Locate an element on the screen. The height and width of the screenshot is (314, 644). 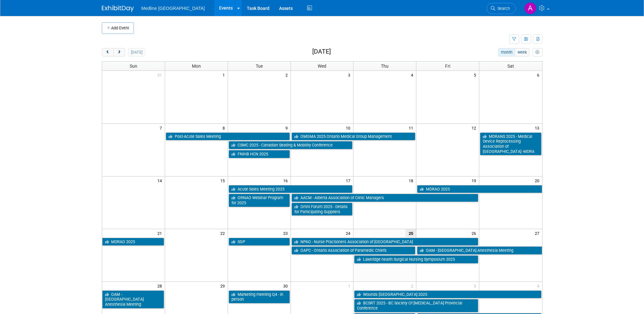
img: Angela Douglas is located at coordinates (530, 8).